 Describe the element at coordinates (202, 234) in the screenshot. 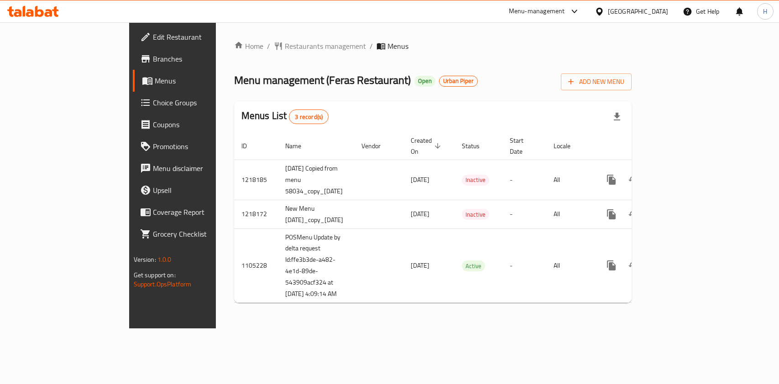

I see `span: Grocery Checklist` at that location.